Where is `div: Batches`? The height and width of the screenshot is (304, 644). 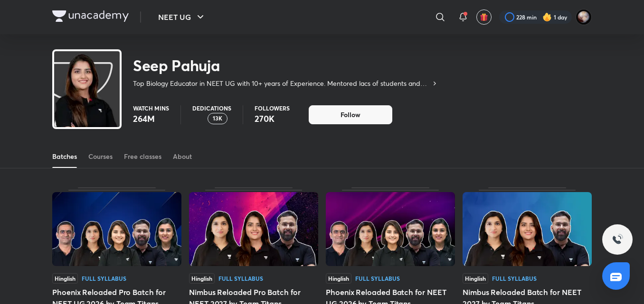 div: Batches is located at coordinates (64, 157).